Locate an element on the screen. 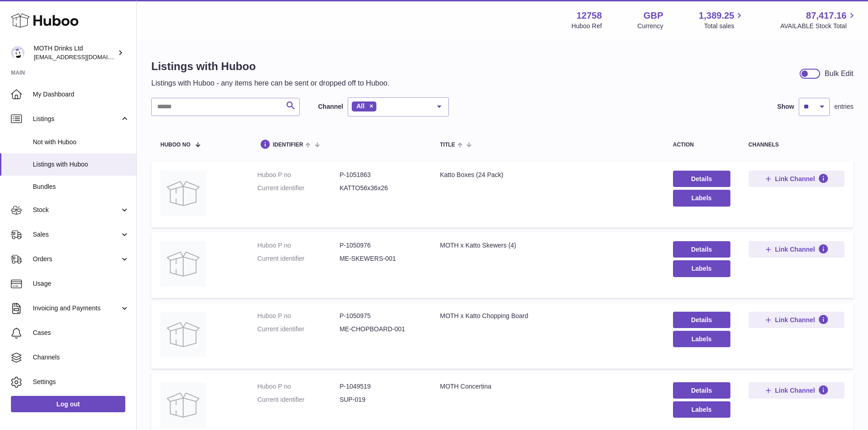 This screenshot has height=430, width=868. span: Settings is located at coordinates (81, 382).